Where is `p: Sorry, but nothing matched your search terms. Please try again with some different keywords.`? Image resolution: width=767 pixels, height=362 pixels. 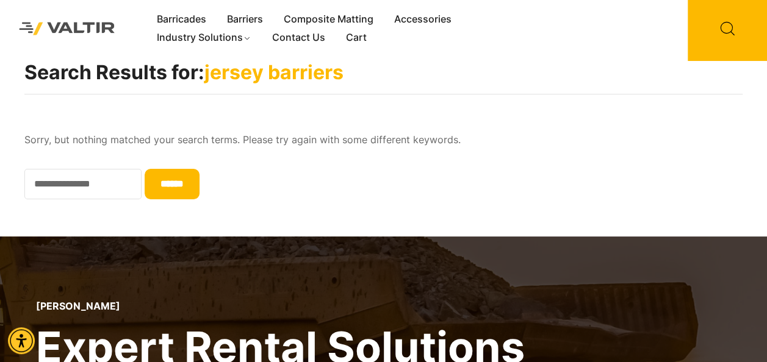
p: Sorry, but nothing matched your search terms. Please try again with some different keywords. is located at coordinates (383, 140).